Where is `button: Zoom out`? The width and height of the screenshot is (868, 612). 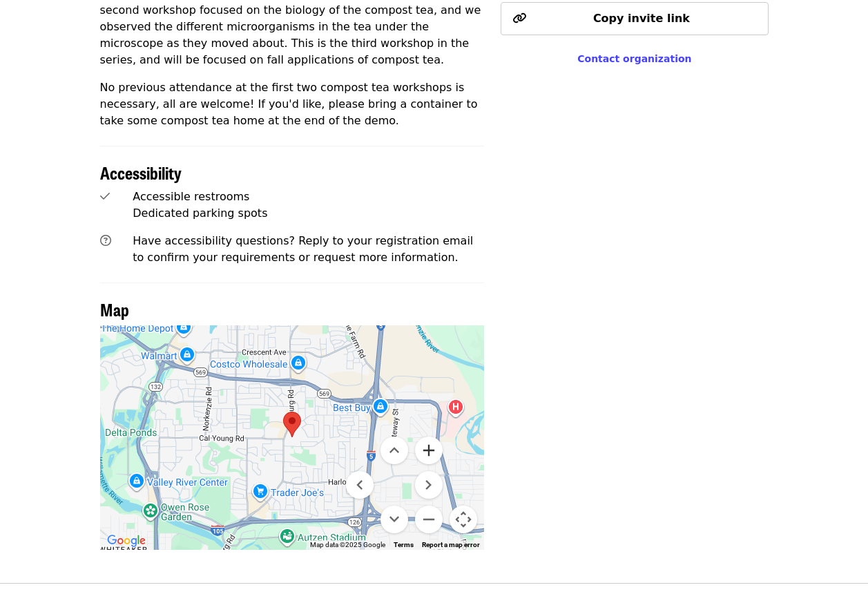 button: Zoom out is located at coordinates (429, 520).